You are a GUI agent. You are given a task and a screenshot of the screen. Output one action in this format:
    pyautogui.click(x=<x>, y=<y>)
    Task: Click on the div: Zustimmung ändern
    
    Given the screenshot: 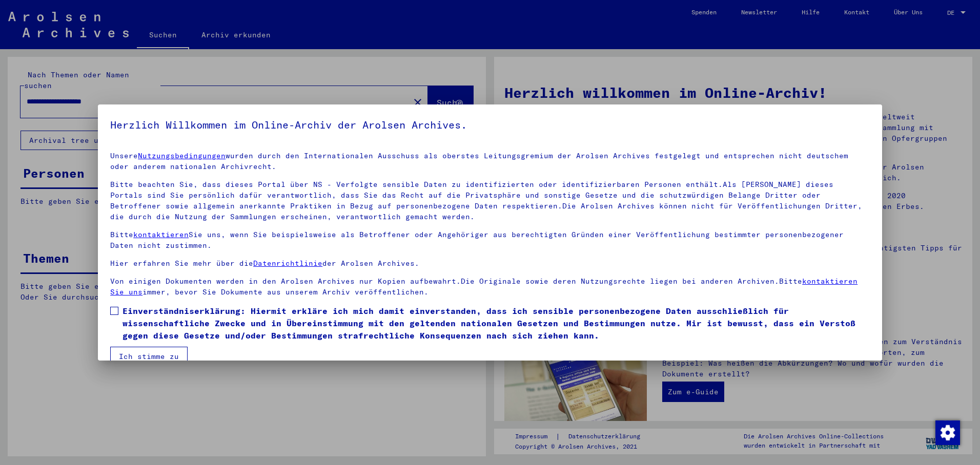 What is the action you would take?
    pyautogui.click(x=947, y=432)
    